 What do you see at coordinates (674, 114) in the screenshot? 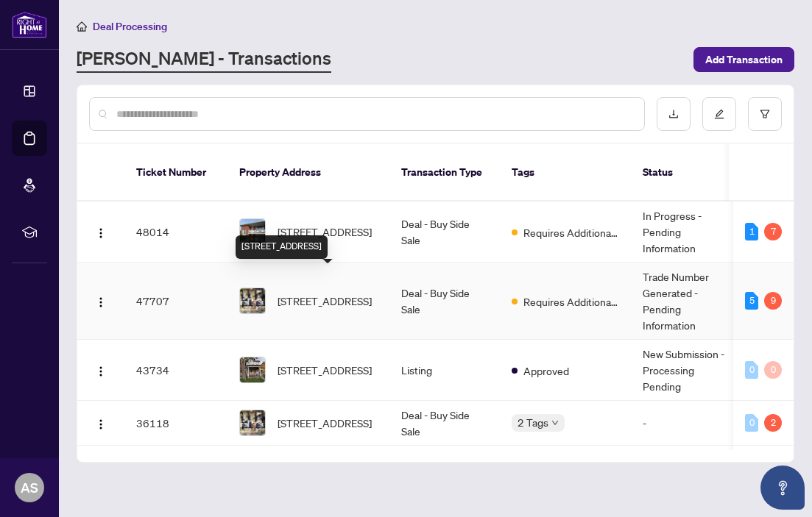
I see `button: download` at bounding box center [674, 114].